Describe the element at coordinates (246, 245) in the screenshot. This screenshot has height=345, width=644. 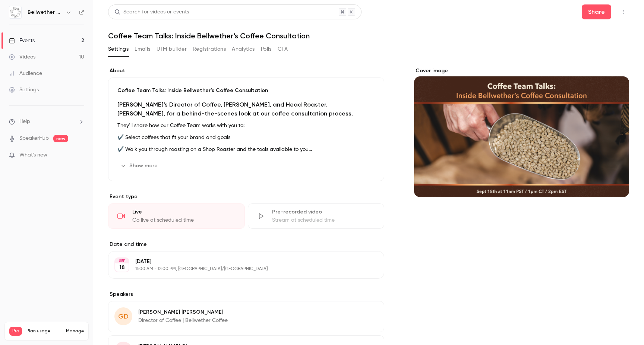
I see `label: Date and time` at that location.